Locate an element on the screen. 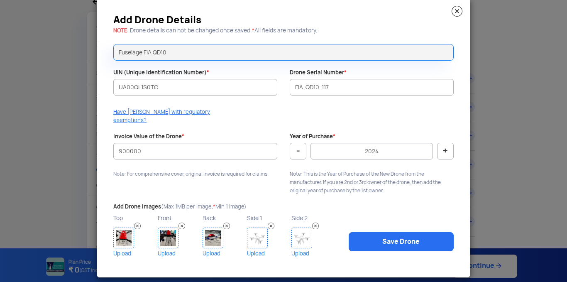  p: Side 2 is located at coordinates (313, 218).